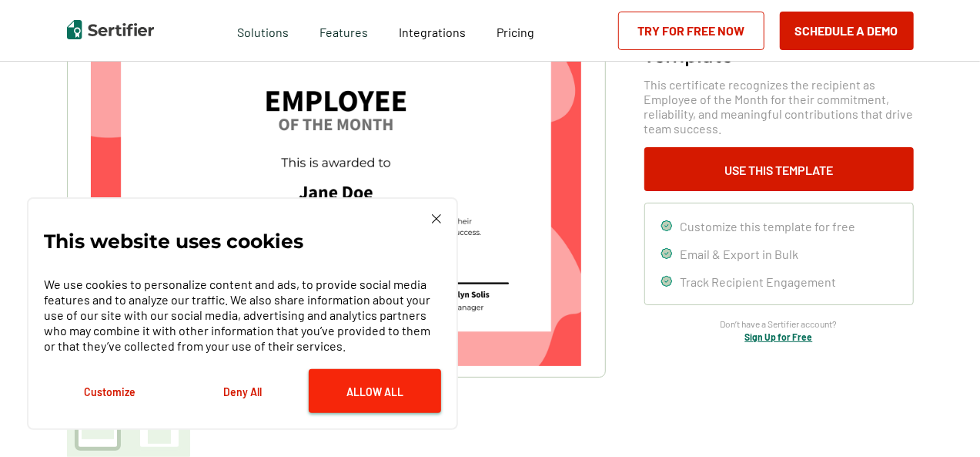  Describe the element at coordinates (779, 324) in the screenshot. I see `span: Don’t have a Sertifier account?` at that location.